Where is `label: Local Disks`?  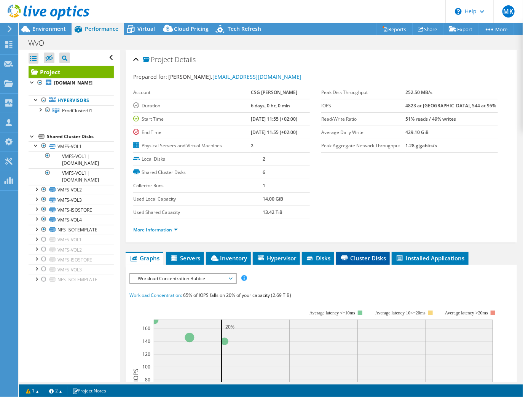
label: Local Disks is located at coordinates (198, 159).